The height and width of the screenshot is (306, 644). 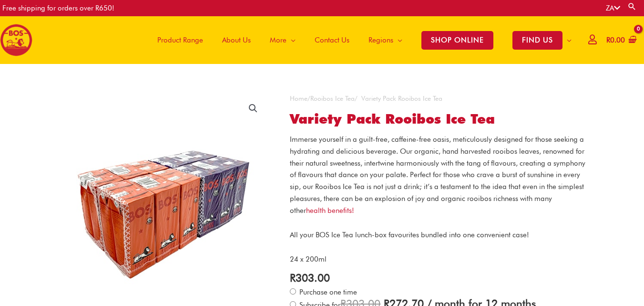 I want to click on a: Search button, so click(x=632, y=7).